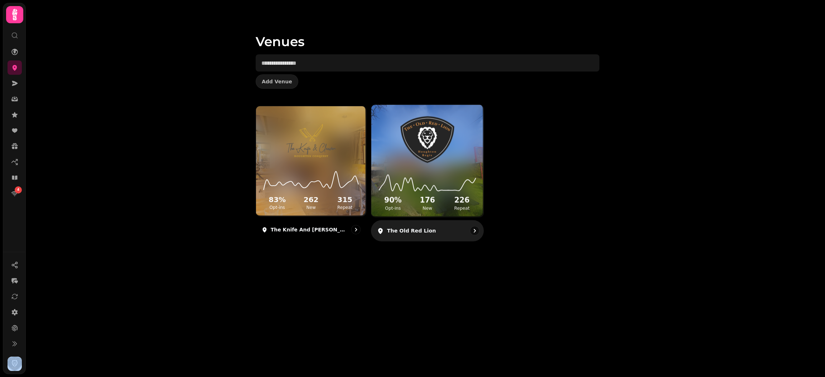  I want to click on button: User avatar, so click(15, 364).